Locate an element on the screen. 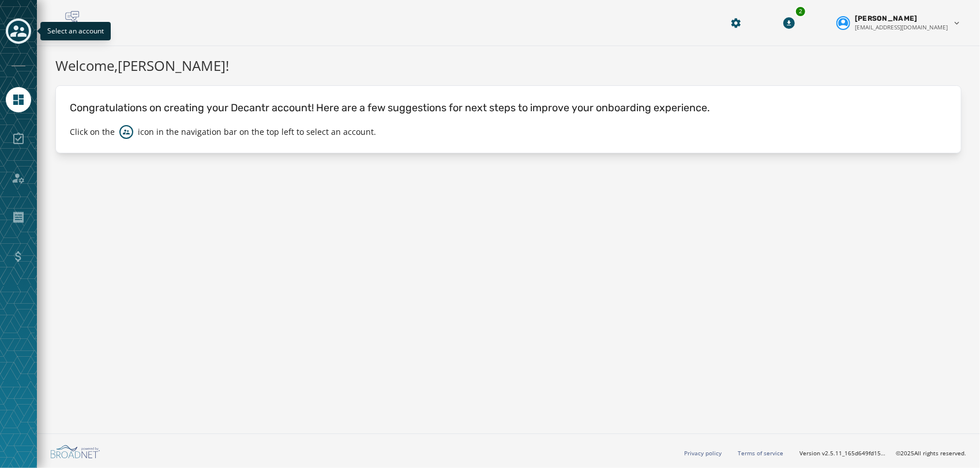 The height and width of the screenshot is (468, 980). a: Navigate to Home is located at coordinates (19, 100).